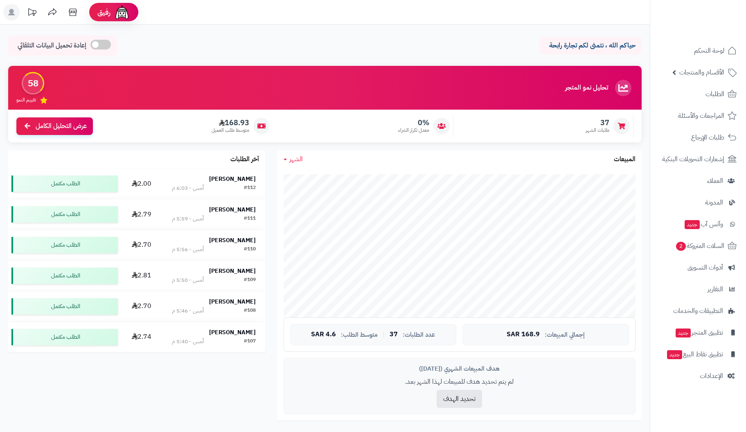 The height and width of the screenshot is (432, 746). Describe the element at coordinates (698, 51) in the screenshot. I see `a: لوحة التحكم` at that location.